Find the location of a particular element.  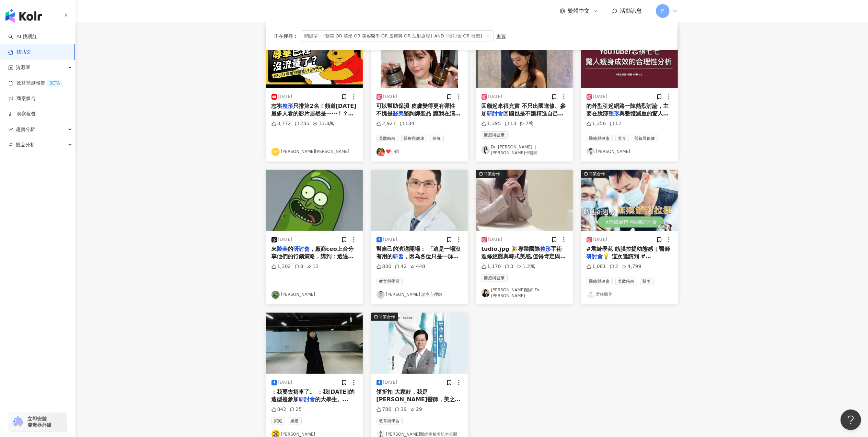

div: 235 is located at coordinates (303, 124).